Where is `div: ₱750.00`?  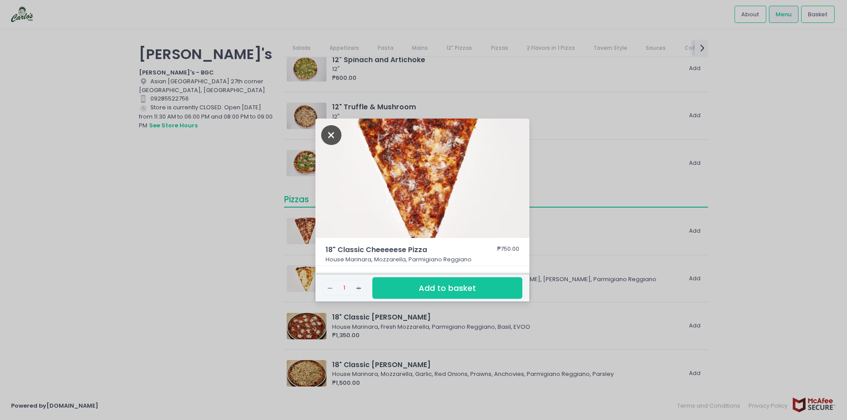
div: ₱750.00 is located at coordinates (508, 250).